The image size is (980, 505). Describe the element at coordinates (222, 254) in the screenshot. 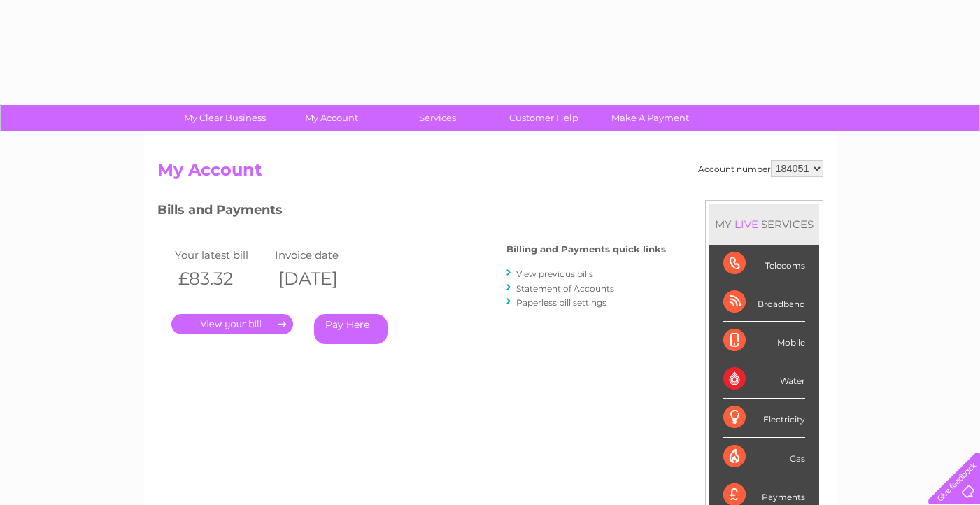

I see `td: Your latest bill` at that location.